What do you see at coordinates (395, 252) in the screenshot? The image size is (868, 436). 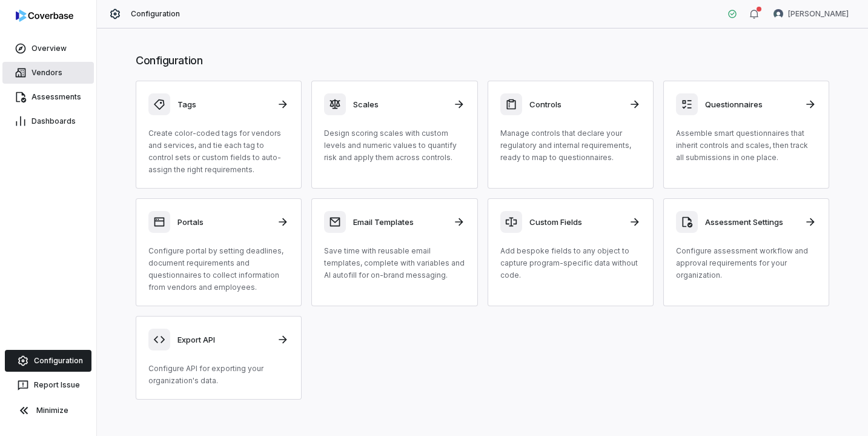 I see `a: Email TemplatesSave time with reusable email templates, complete with variables and AI autofill f...` at bounding box center [395, 252].